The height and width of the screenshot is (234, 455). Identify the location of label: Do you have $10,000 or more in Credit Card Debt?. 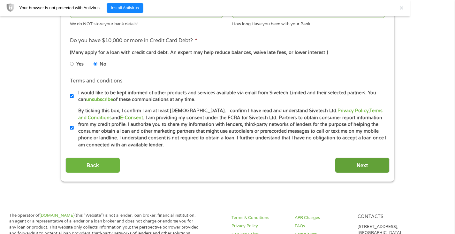
(133, 41).